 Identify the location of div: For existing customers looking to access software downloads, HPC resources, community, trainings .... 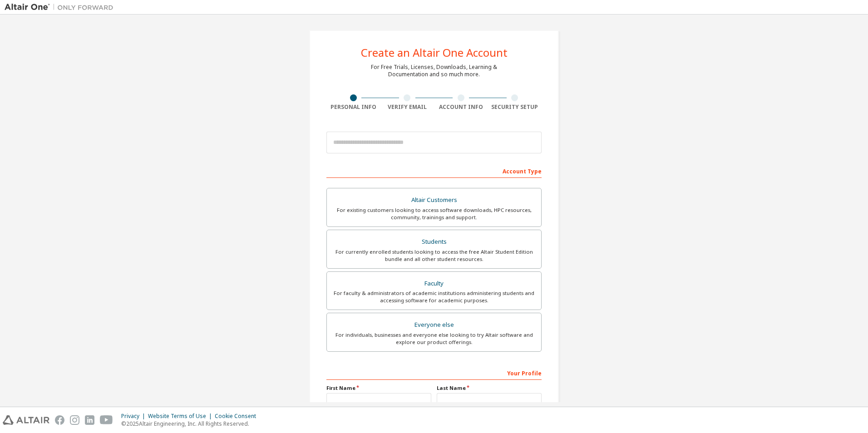
(434, 214).